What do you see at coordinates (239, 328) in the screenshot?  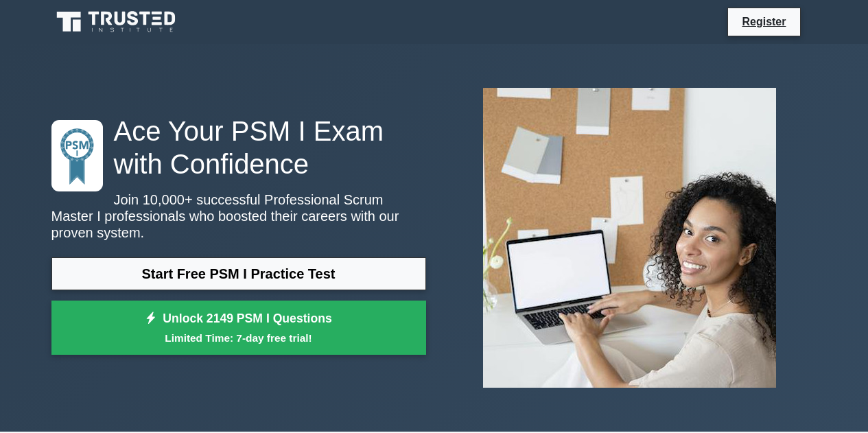 I see `a: Unlock 2149 PSM I QuestionsLimited Time: 7-day free trial!` at bounding box center [239, 328].